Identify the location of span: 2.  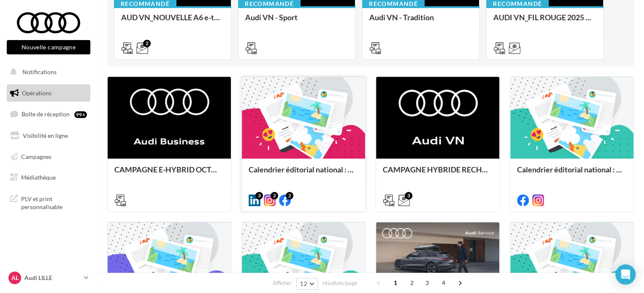
(412, 283).